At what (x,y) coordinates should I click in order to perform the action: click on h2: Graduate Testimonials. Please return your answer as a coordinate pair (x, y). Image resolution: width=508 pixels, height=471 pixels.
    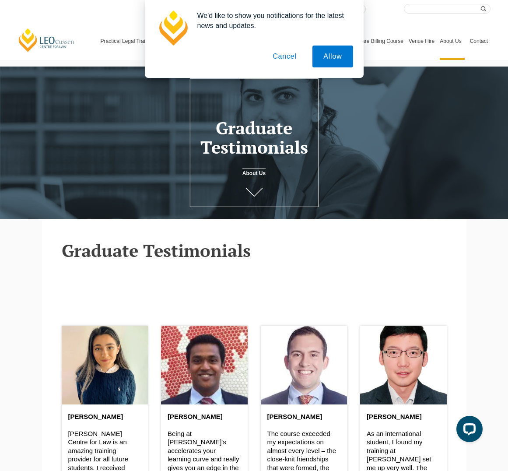
    Looking at the image, I should click on (254, 250).